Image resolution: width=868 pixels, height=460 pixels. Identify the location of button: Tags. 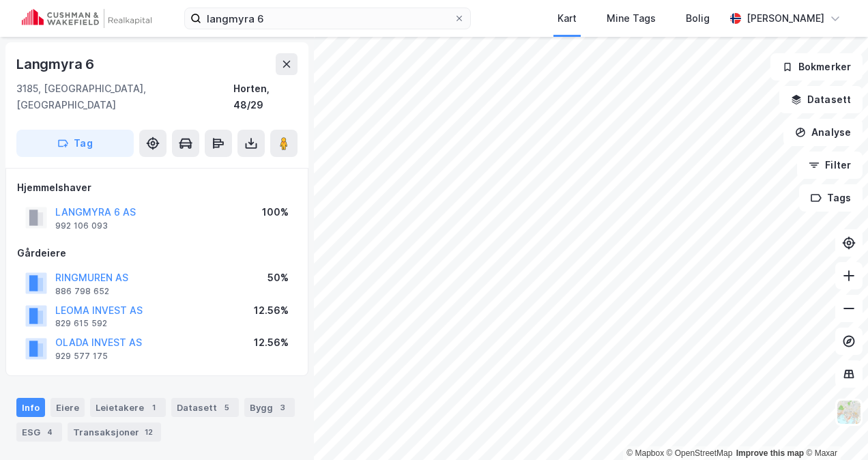
(831, 198).